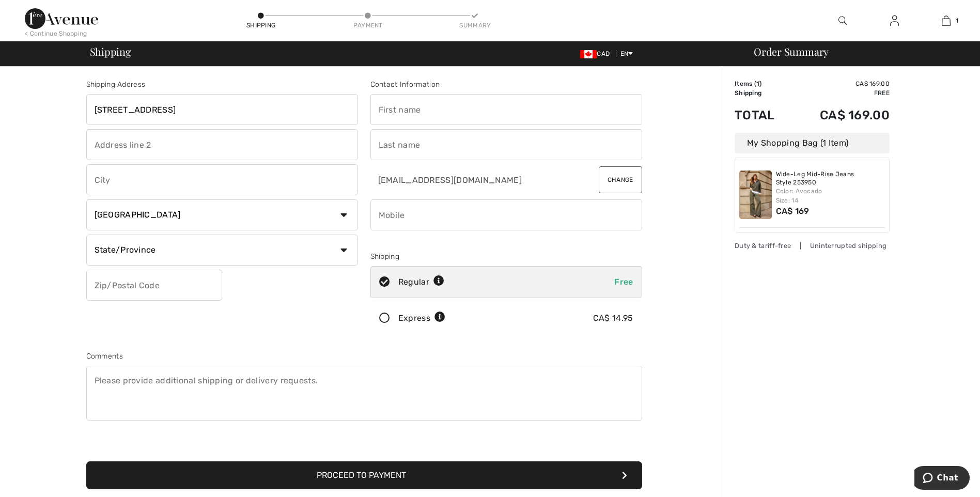 This screenshot has height=497, width=980. Describe the element at coordinates (623, 281) in the screenshot. I see `span: Free` at that location.